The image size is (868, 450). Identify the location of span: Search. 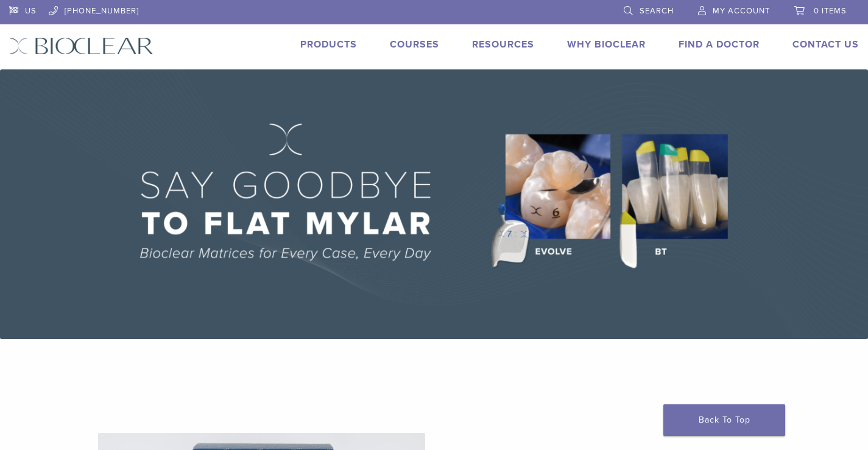
(656, 11).